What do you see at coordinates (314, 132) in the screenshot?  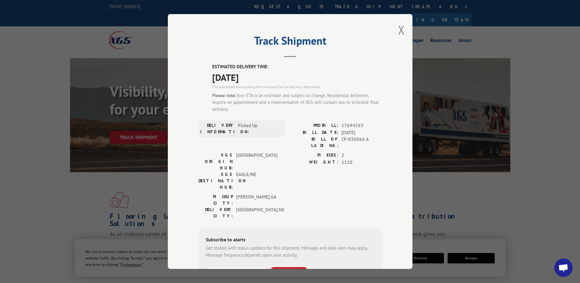 I see `label: BILL DATE:` at bounding box center [314, 132].